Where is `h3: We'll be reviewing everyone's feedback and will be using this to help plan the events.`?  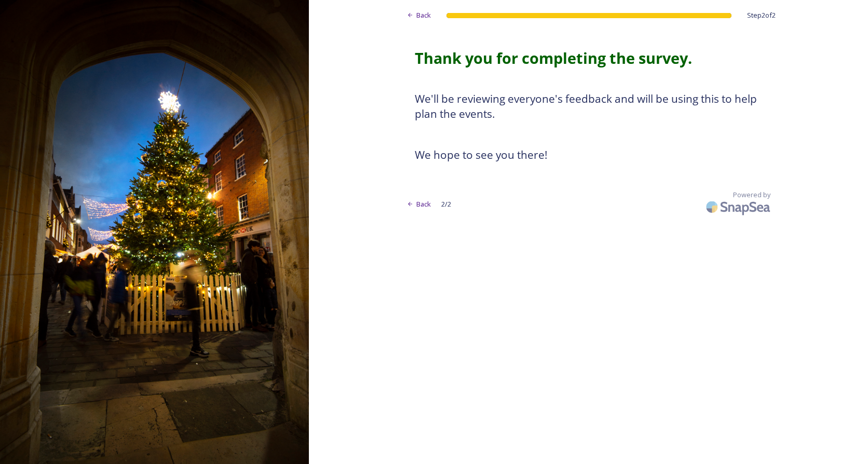 h3: We'll be reviewing everyone's feedback and will be using this to help plan the events. is located at coordinates (588, 106).